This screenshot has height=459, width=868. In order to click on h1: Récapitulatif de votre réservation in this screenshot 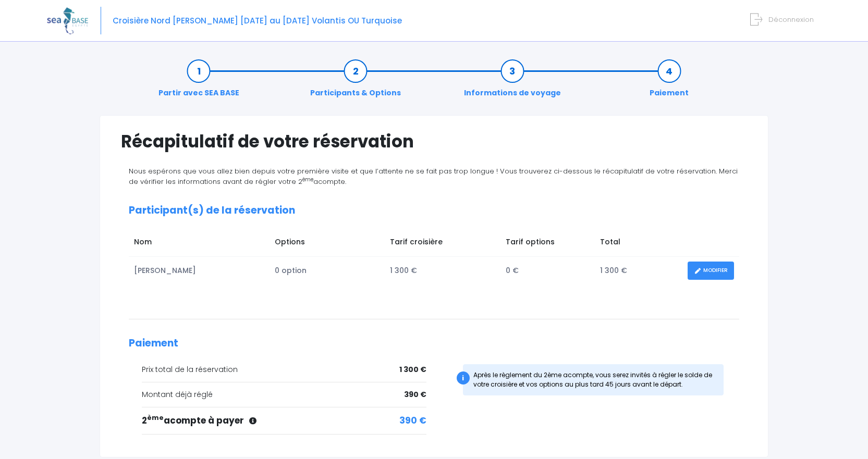, I will do `click(434, 142)`.